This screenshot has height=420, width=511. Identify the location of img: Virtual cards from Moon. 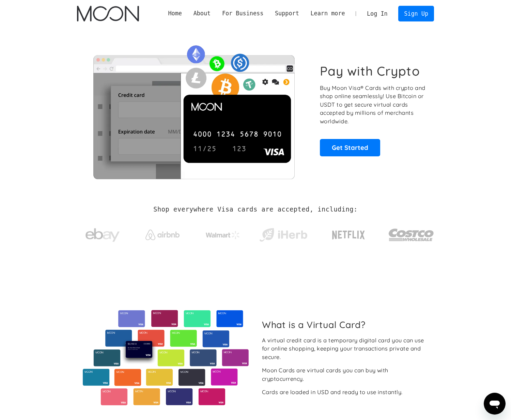
(166, 358).